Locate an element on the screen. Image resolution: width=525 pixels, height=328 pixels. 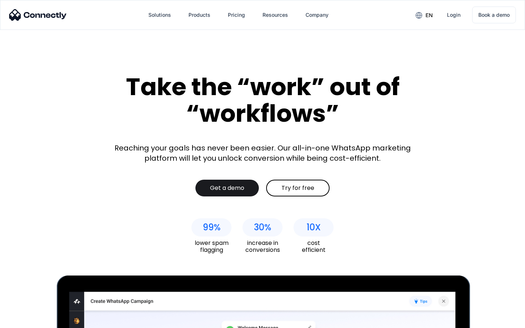
div: lower spam flagging is located at coordinates (212, 247).